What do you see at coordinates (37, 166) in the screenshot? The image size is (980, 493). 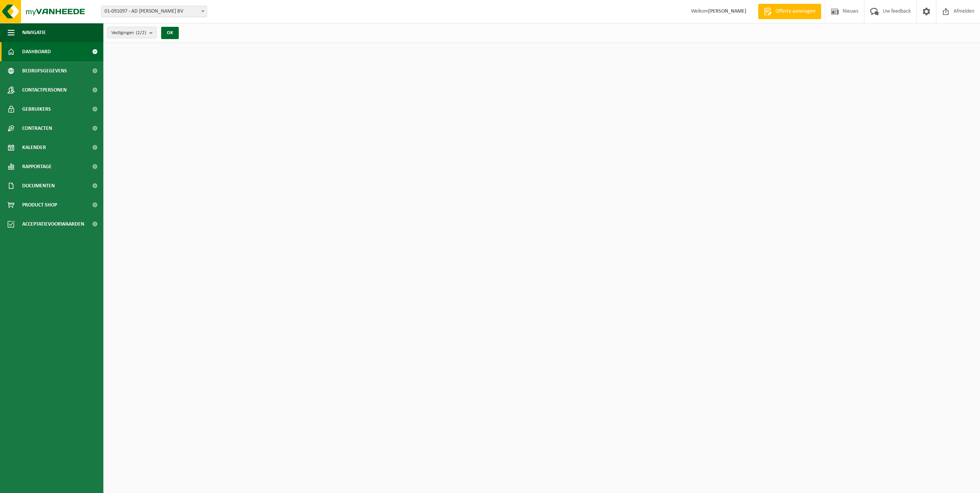 I see `span: Rapportage` at bounding box center [37, 166].